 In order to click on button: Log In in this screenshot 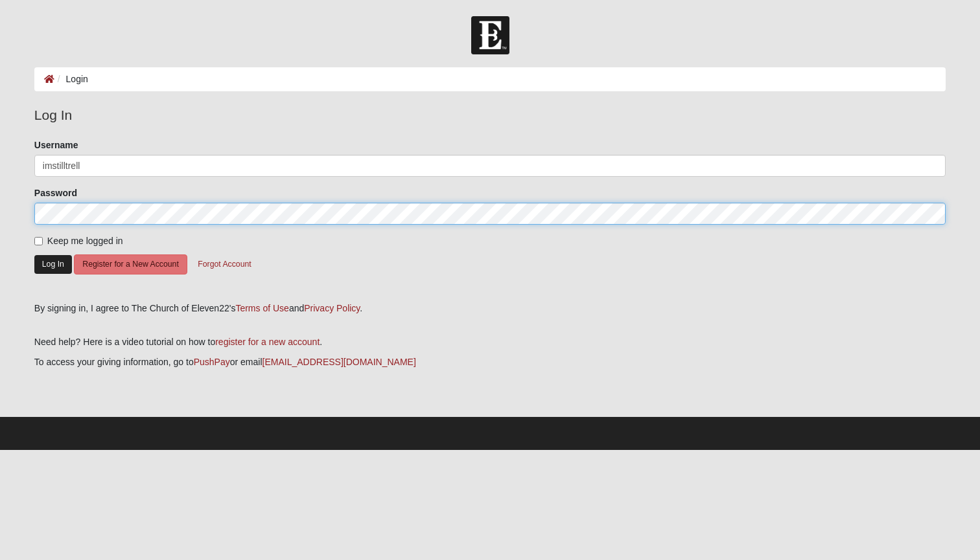, I will do `click(53, 264)`.